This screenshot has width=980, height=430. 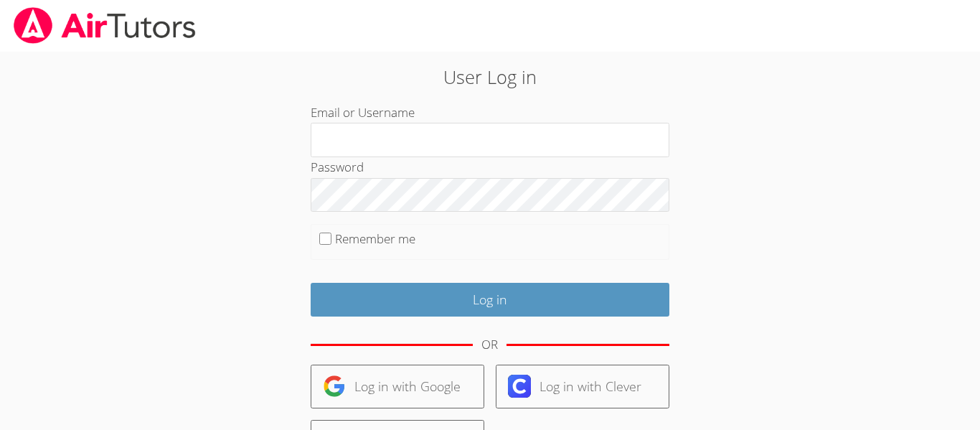 What do you see at coordinates (334, 387) in the screenshot?
I see `img: google-logo-50288ca7cdecda66e5e0955fdab243c47b7ad437acaf1139b6f446037453330a.svg` at bounding box center [334, 387].